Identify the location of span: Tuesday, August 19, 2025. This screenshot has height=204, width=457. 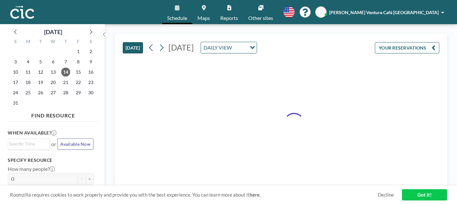
(41, 83).